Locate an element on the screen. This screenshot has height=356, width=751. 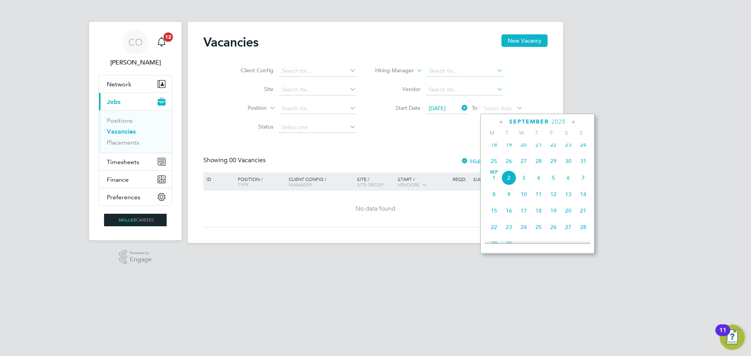
span: 3 is located at coordinates (524, 178).